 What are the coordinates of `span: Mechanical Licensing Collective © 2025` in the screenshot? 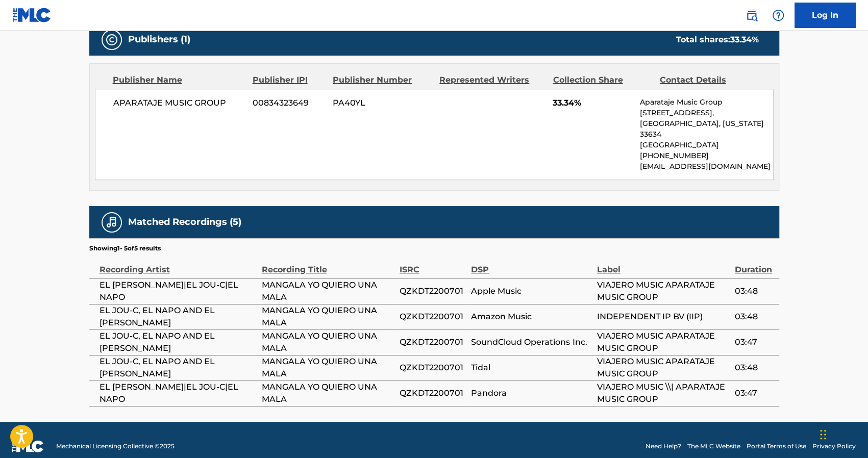 It's located at (115, 446).